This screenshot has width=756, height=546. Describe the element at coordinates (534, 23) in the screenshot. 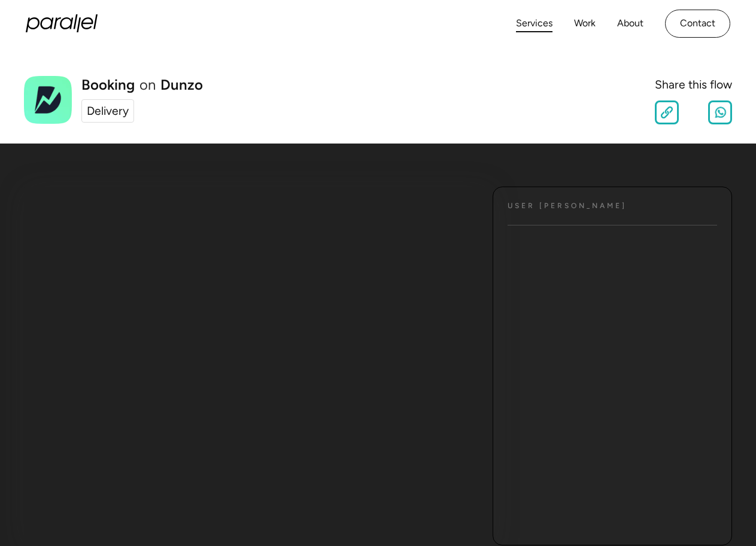

I see `a: Services` at that location.